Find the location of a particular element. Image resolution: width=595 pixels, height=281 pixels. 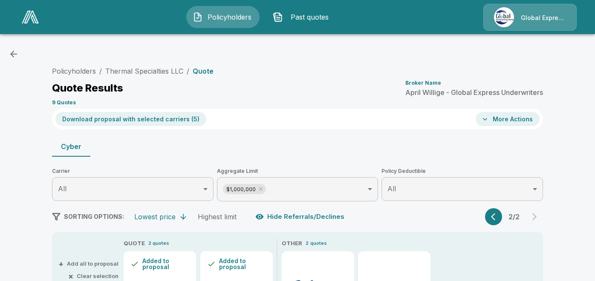

button: Cyber is located at coordinates (71, 147).